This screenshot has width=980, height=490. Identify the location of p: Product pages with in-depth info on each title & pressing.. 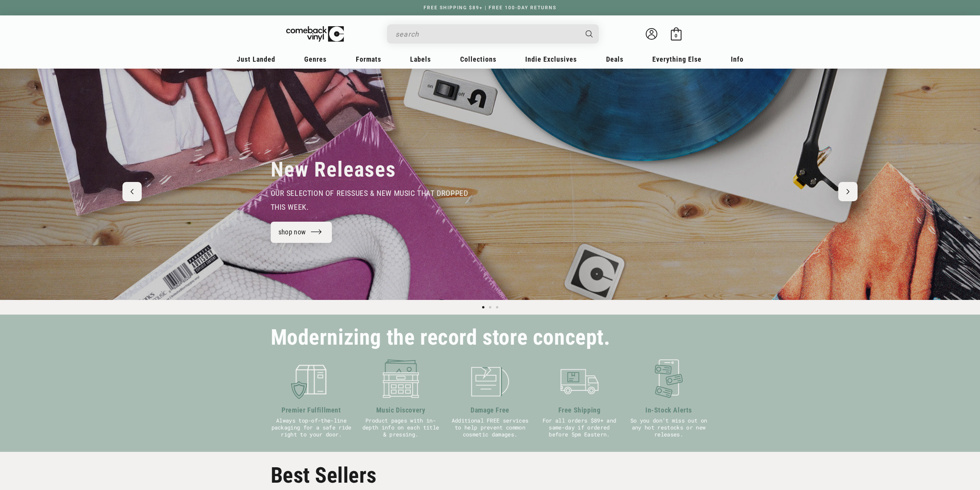
(401, 428).